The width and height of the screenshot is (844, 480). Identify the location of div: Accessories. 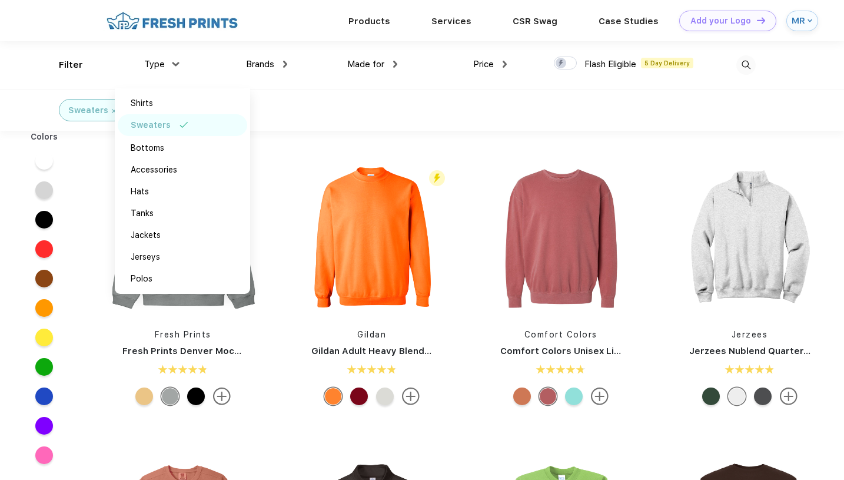
(154, 169).